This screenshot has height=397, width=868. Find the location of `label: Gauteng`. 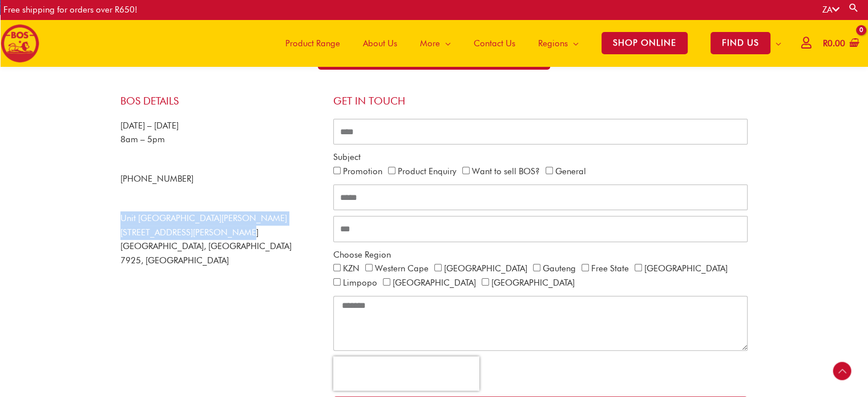

label: Gauteng is located at coordinates (559, 268).